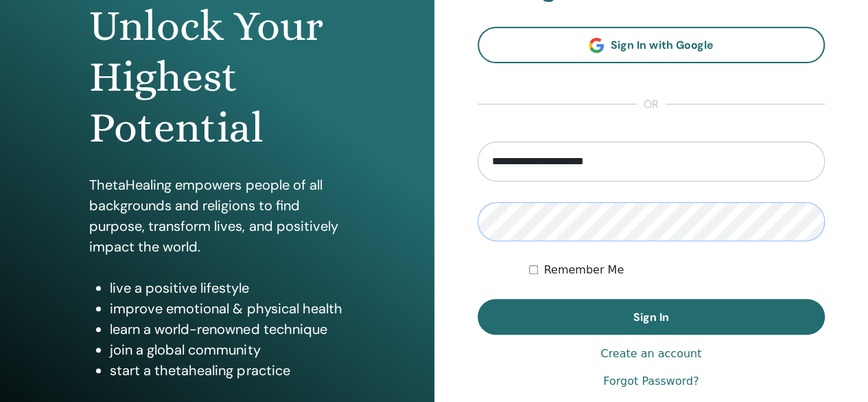 The image size is (868, 402). Describe the element at coordinates (651, 104) in the screenshot. I see `span: or` at that location.